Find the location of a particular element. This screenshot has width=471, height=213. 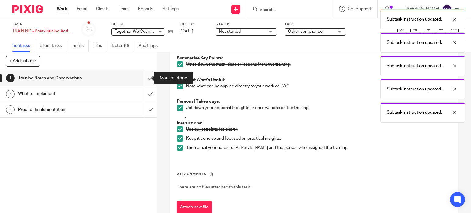

p: Note what can be applied directly to your work or TWC is located at coordinates (318, 86).